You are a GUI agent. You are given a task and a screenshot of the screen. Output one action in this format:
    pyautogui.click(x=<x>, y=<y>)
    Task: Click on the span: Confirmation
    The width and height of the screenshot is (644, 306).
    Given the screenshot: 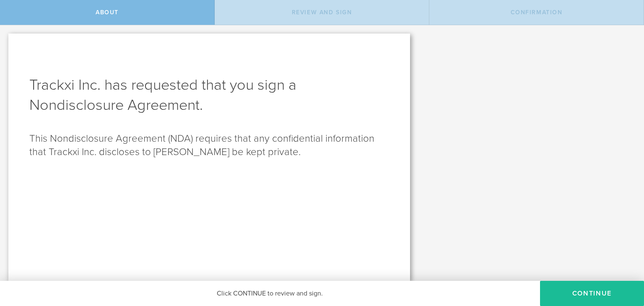 What is the action you would take?
    pyautogui.click(x=536, y=12)
    